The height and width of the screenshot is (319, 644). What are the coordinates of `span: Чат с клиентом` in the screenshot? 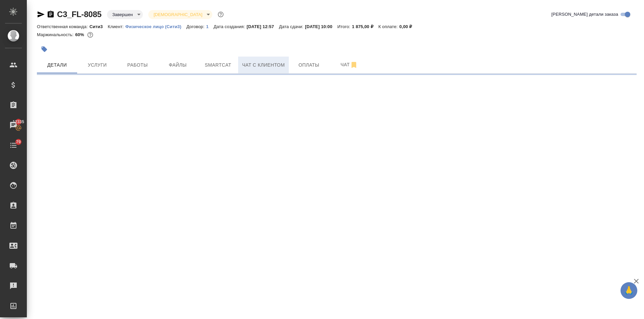 It's located at (263, 65).